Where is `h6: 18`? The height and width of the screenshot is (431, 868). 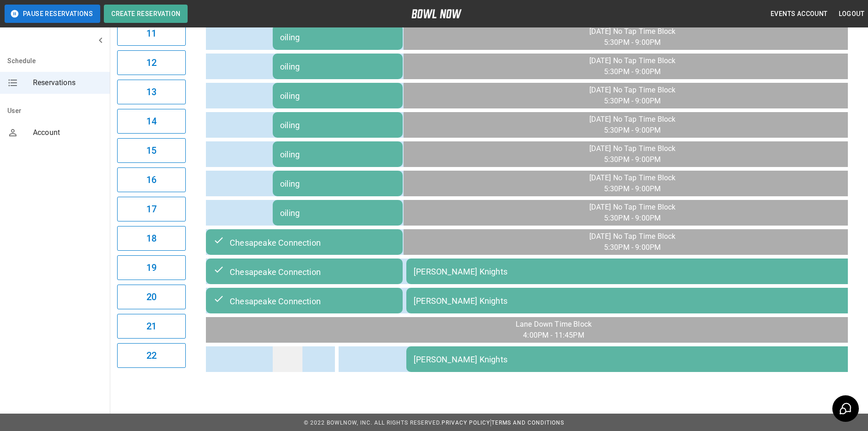 h6: 18 is located at coordinates (151, 239).